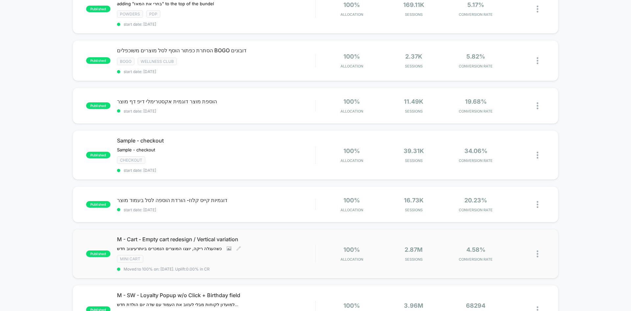  I want to click on span: M - SW - Loyalty Popup w/o Click + Birthday field, so click(216, 295).